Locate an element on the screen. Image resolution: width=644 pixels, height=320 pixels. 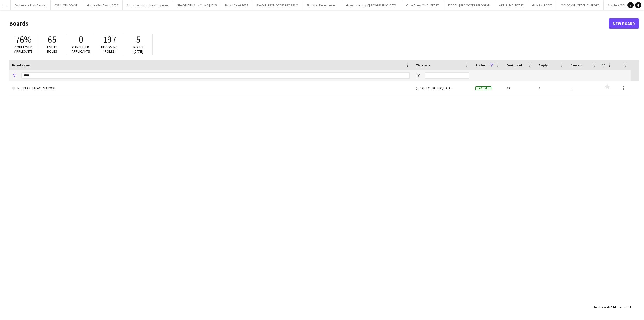
button: RIYADH AIR LAUNCHING | 2025 is located at coordinates (197, 5).